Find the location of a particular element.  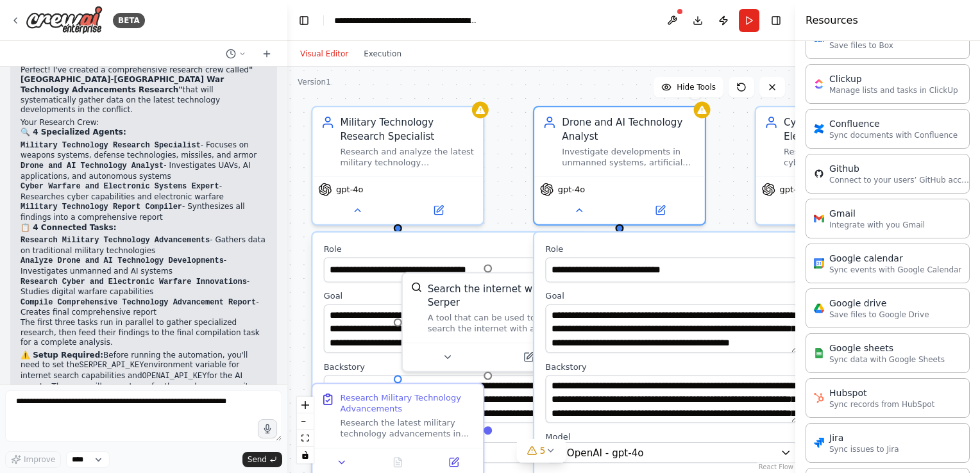

button: zoom in is located at coordinates (306, 405).